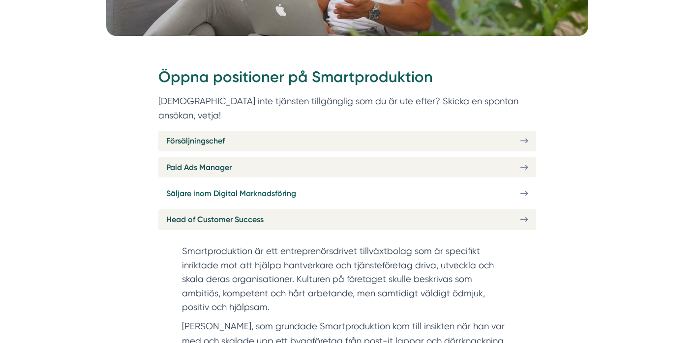 This screenshot has width=694, height=343. Describe the element at coordinates (347, 80) in the screenshot. I see `h2: Öppna positioner på Smartproduktion` at that location.